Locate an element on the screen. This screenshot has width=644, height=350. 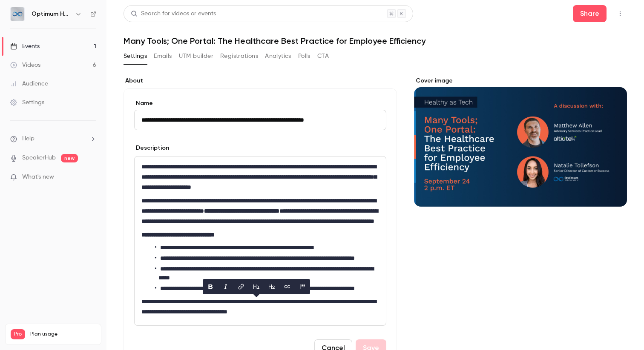
label: Description is located at coordinates (152, 148).